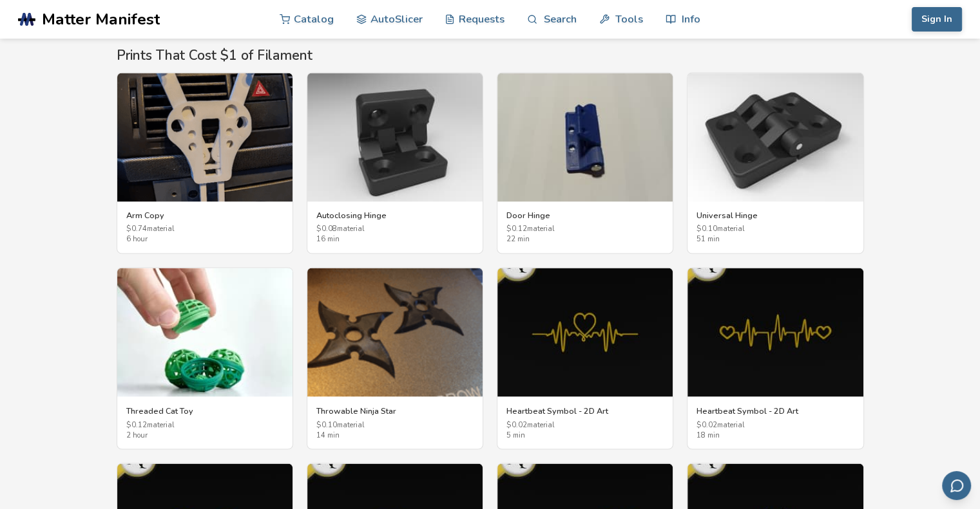 Image resolution: width=980 pixels, height=509 pixels. I want to click on span: 18 min, so click(775, 435).